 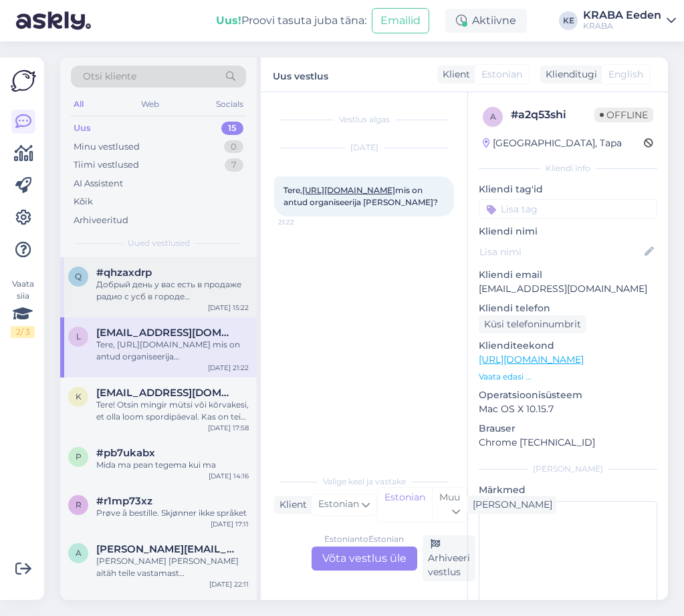 I want to click on input: Lisa tag, so click(x=567, y=209).